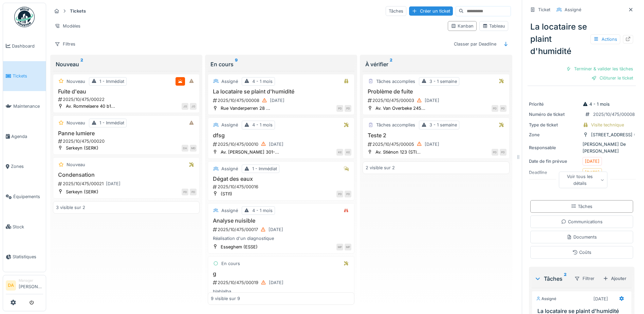 The image size is (644, 314). Describe the element at coordinates (554, 104) in the screenshot. I see `div: Priorité` at that location.